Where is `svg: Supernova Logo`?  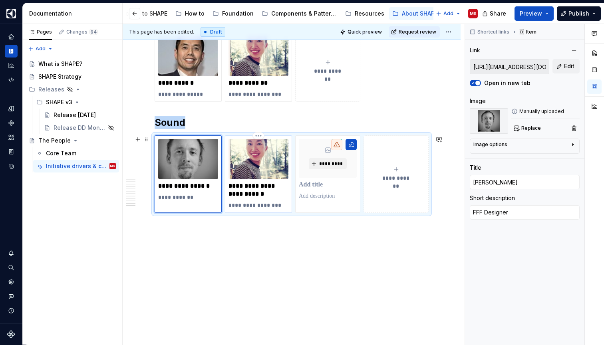 svg: Supernova Logo is located at coordinates (11, 334).